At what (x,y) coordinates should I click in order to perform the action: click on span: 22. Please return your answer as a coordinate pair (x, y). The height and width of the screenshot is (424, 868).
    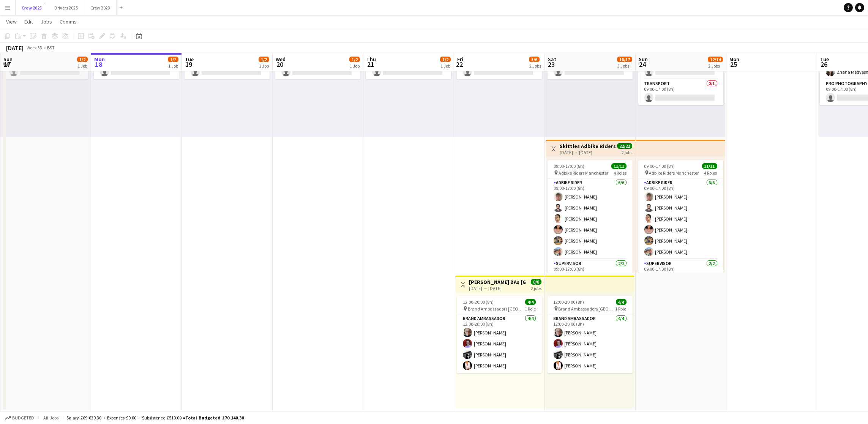
    Looking at the image, I should click on (460, 64).